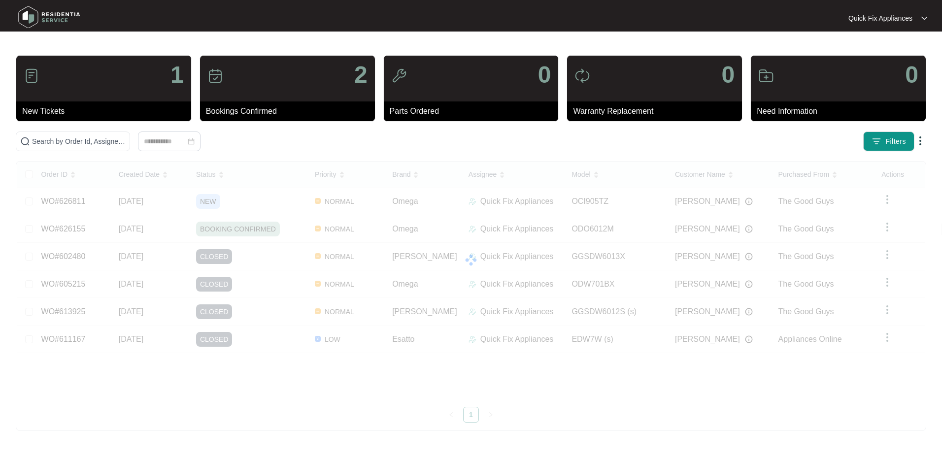 The image size is (942, 459). Describe the element at coordinates (361, 75) in the screenshot. I see `p: 2` at that location.